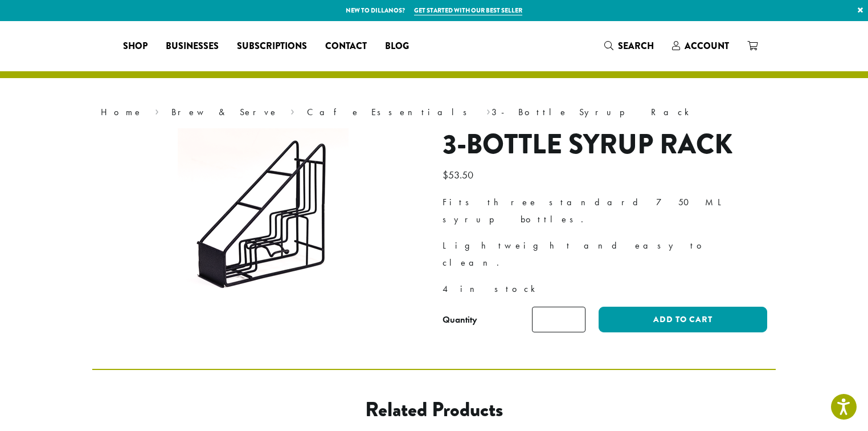 Image resolution: width=868 pixels, height=431 pixels. Describe the element at coordinates (460, 320) in the screenshot. I see `div: Quantity` at that location.